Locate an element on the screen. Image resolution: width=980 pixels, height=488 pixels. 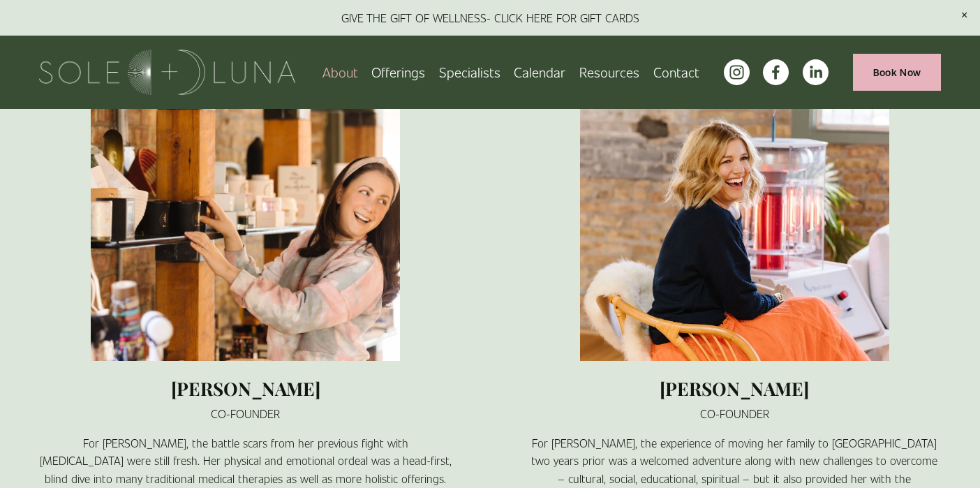
span: Resources is located at coordinates (610, 72).